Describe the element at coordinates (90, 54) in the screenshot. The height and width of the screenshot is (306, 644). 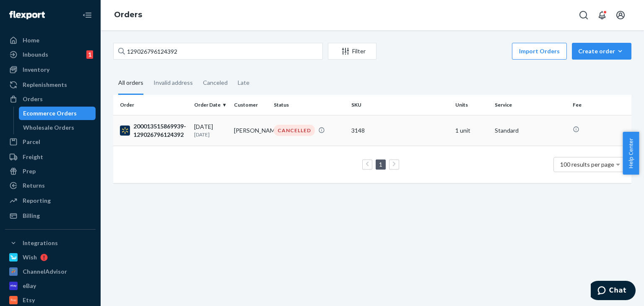
I see `div: 1` at that location.